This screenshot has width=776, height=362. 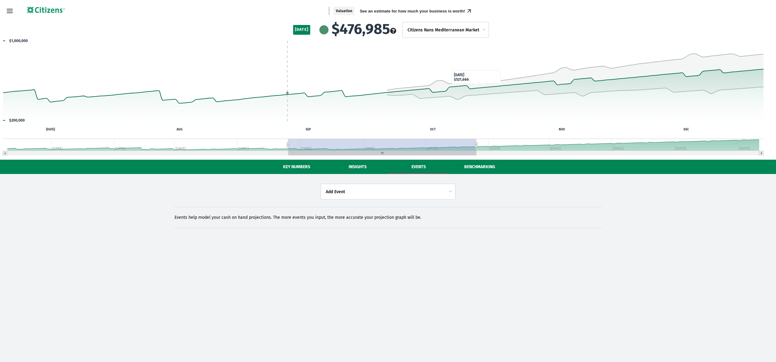 What do you see at coordinates (179, 130) in the screenshot?
I see `text: AUG` at bounding box center [179, 130].